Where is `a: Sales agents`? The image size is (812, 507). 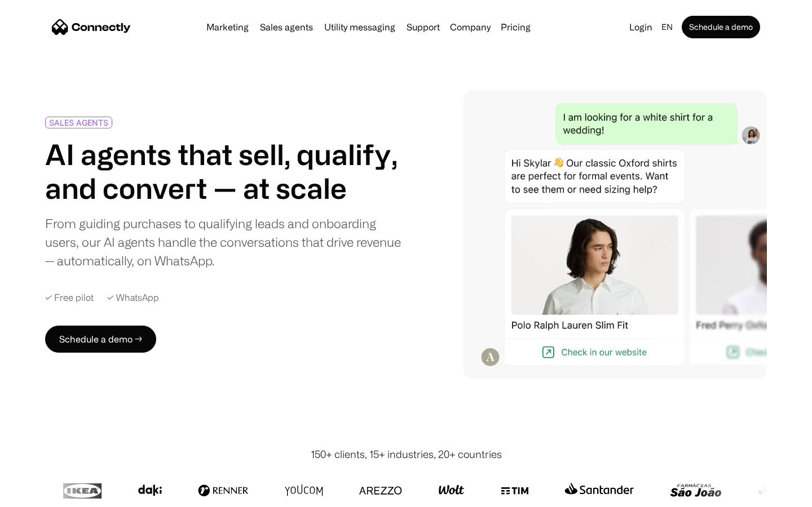 a: Sales agents is located at coordinates (286, 27).